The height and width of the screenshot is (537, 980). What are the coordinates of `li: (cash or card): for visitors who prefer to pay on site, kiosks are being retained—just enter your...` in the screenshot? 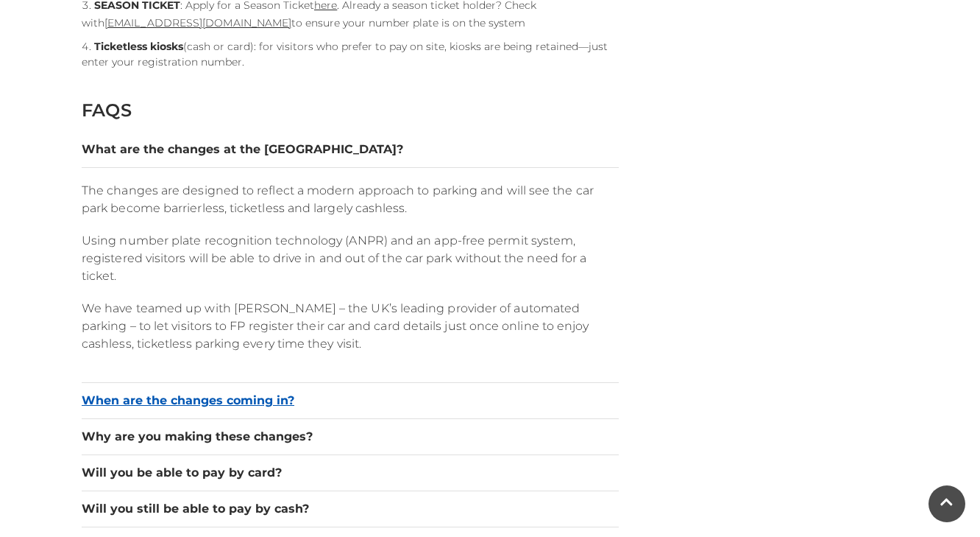 It's located at (350, 54).